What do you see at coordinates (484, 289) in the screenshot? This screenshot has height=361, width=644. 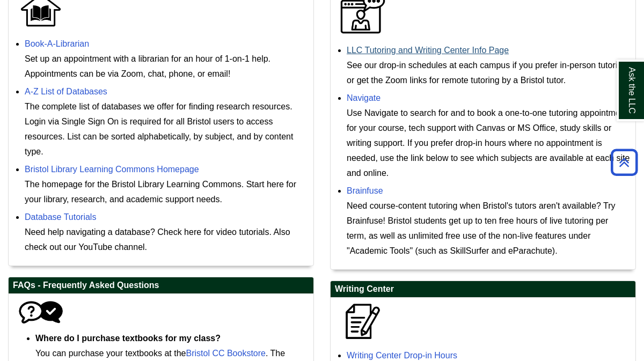 I see `h2: Writing Center` at bounding box center [484, 289].